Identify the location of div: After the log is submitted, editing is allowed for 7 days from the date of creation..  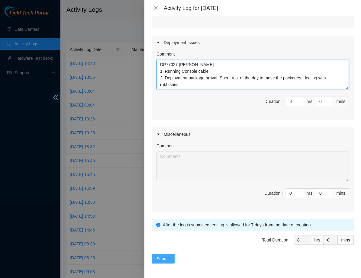
(256, 225).